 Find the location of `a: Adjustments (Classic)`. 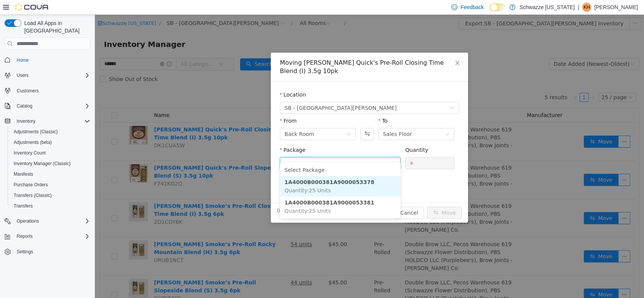

a: Adjustments (Classic) is located at coordinates (36, 132).